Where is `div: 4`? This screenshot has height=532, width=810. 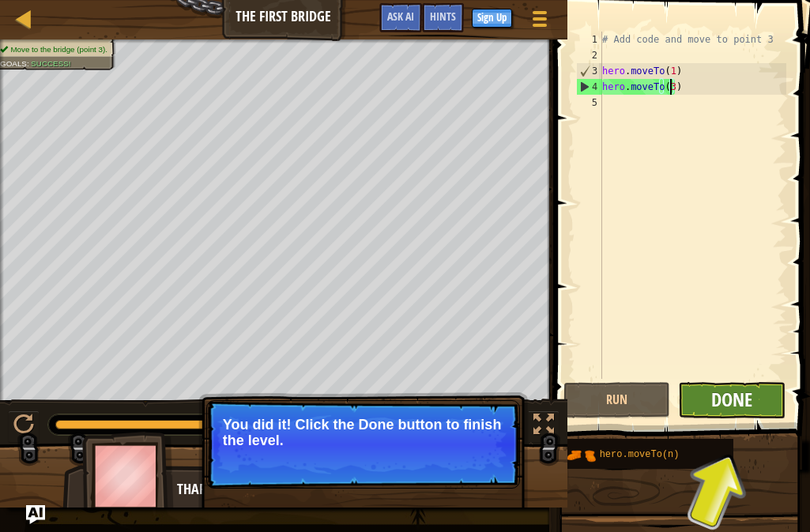
div: 4 is located at coordinates (590, 87).